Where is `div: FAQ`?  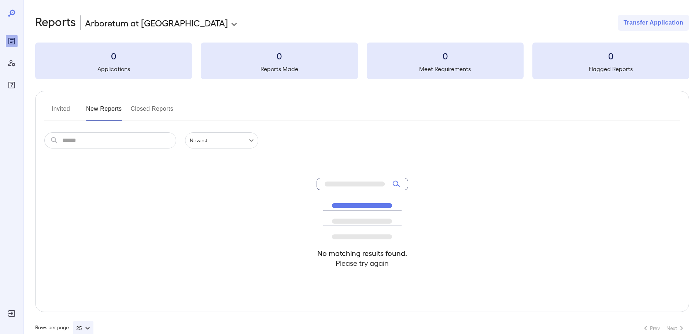
div: FAQ is located at coordinates (12, 85).